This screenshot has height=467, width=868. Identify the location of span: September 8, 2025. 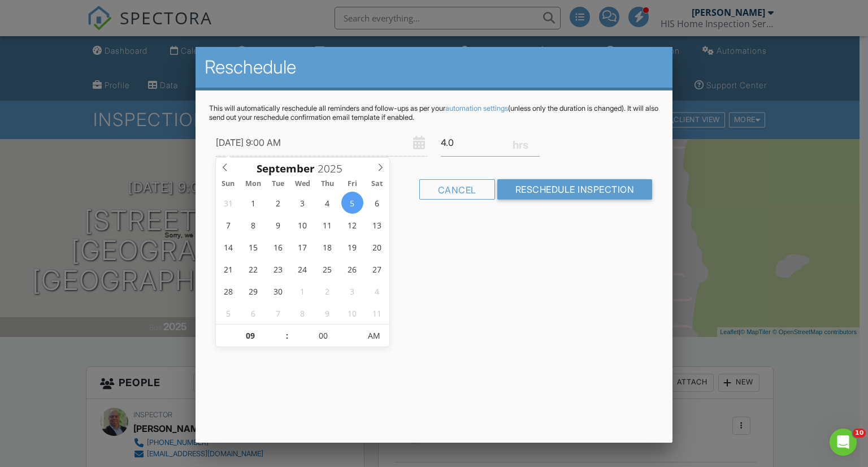
(252, 225).